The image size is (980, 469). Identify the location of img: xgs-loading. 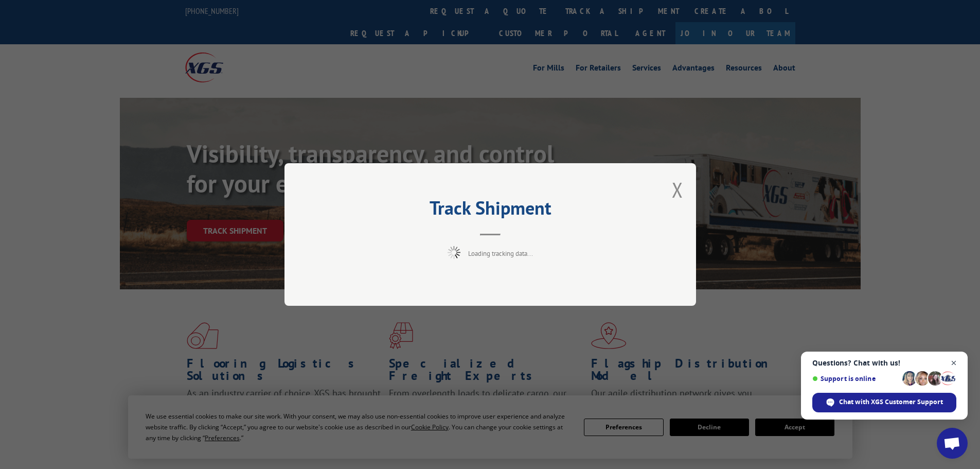
(454, 252).